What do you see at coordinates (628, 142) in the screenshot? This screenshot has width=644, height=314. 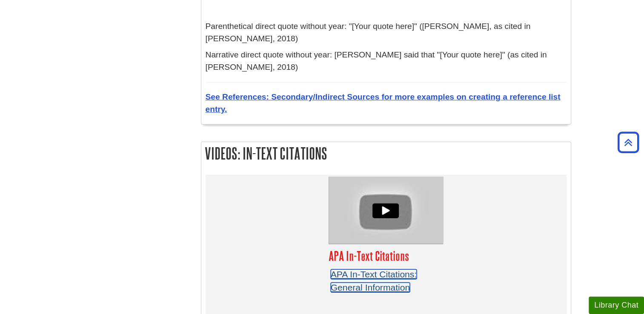 I see `a: Back to Top` at bounding box center [628, 142].